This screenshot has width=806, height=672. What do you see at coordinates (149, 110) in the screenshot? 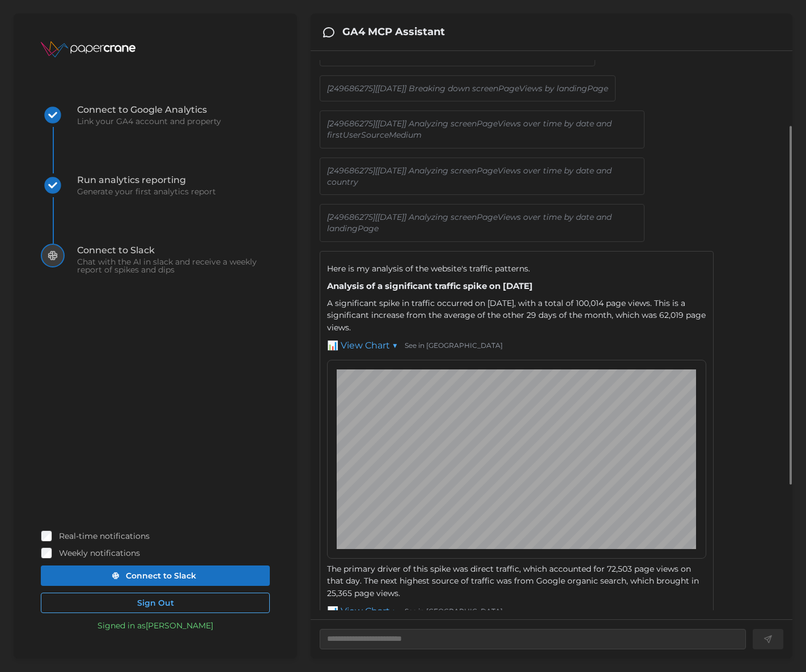
I see `span: Connect to Google Analytics` at bounding box center [149, 110].